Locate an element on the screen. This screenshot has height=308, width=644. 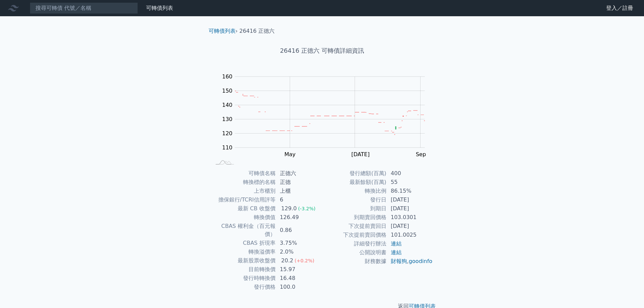
h1: 26416 正德六 可轉債詳細資訊 is located at coordinates (322, 51).